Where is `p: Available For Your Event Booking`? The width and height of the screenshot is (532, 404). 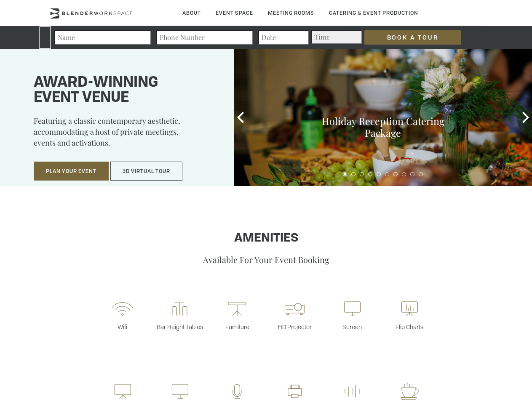 p: Available For Your Event Booking is located at coordinates (266, 259).